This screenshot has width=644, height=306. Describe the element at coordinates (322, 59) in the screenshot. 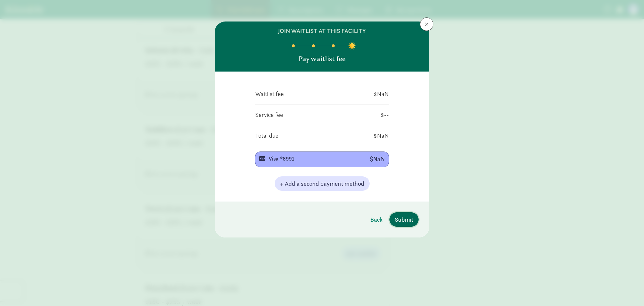

I see `p: Pay waitlist fee` at that location.